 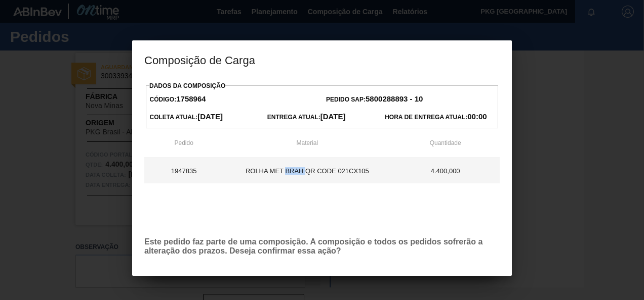 What do you see at coordinates (322, 247) in the screenshot?
I see `p: Este pedido faz parte de uma composição. A composição e todos os pedidos sofrerão a alteração dos...` at bounding box center [322, 247].